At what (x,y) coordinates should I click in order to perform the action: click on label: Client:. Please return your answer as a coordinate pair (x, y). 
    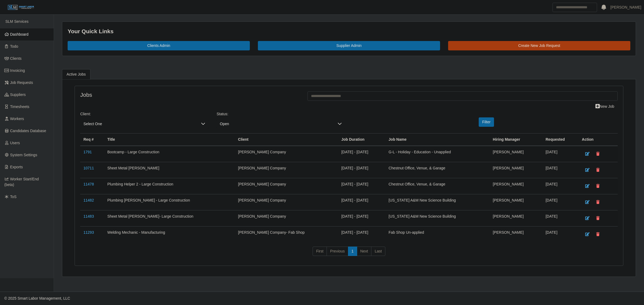
    Looking at the image, I should click on (85, 114).